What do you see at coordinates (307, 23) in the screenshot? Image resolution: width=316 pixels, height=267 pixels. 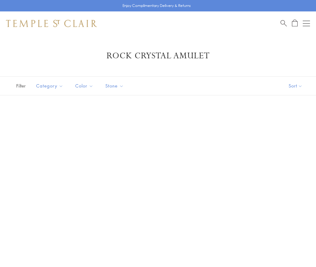 I see `button: Open navigation` at bounding box center [307, 23].